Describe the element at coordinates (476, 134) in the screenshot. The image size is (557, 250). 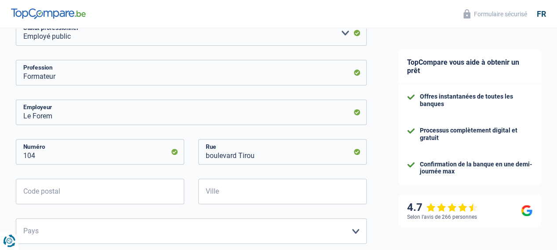
I see `div: Processus complètement digital et gratuit` at that location.